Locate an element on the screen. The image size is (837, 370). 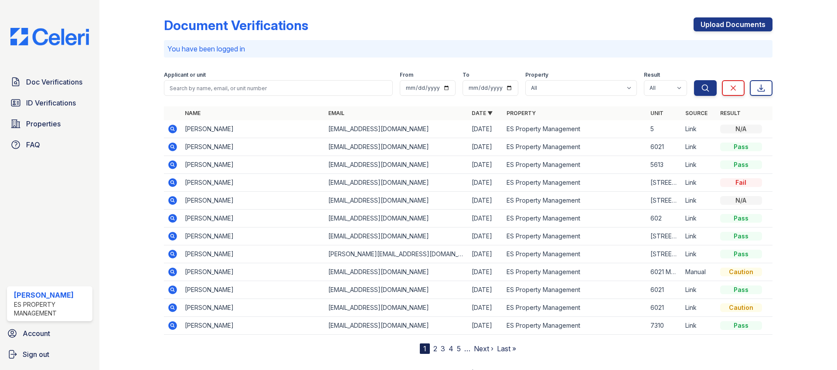
a: Email is located at coordinates (336, 113).